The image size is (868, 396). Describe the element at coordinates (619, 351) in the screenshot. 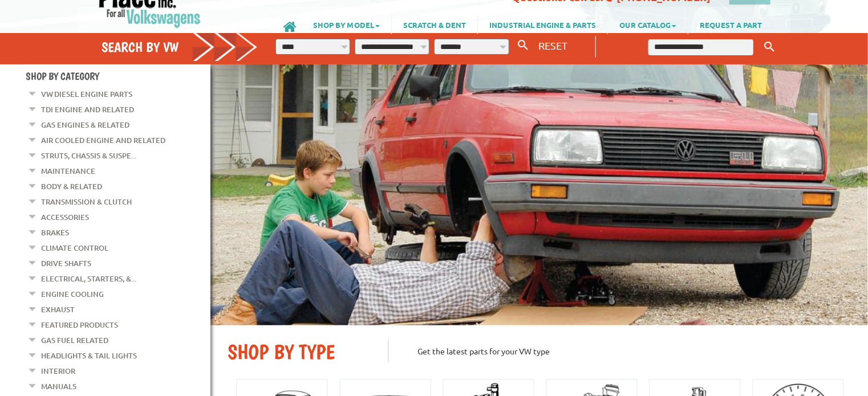

I see `p: Get the latest parts for your VW type` at that location.